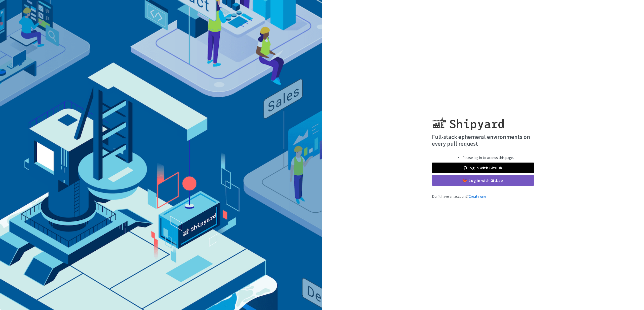 The image size is (644, 310). Describe the element at coordinates (465, 180) in the screenshot. I see `img: gitlab-color.svg` at that location.